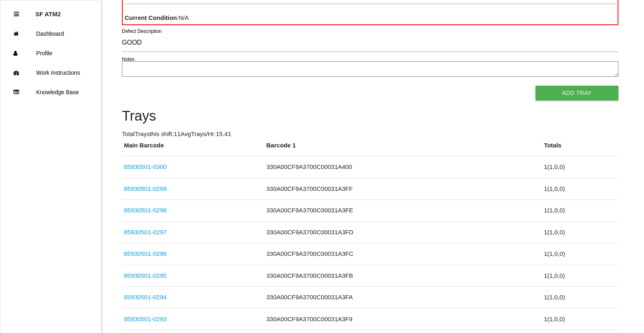 The image size is (644, 333). Describe the element at coordinates (403, 319) in the screenshot. I see `td: 330A00CF9A3700C00031A3F9` at that location.